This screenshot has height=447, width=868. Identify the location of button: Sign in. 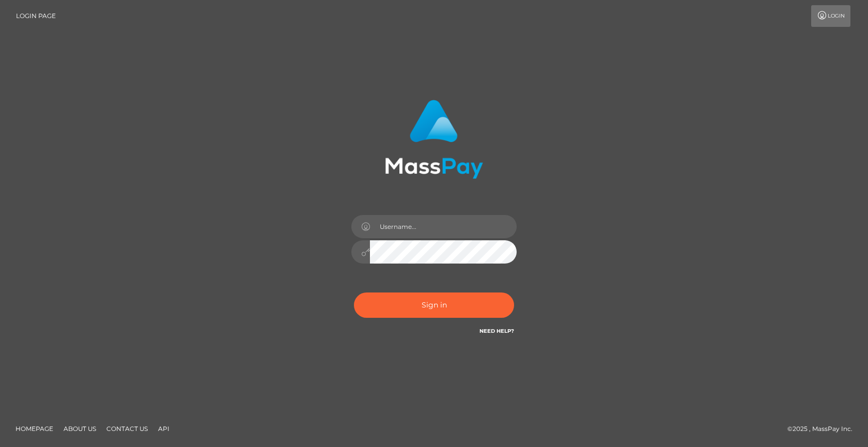
(434, 305).